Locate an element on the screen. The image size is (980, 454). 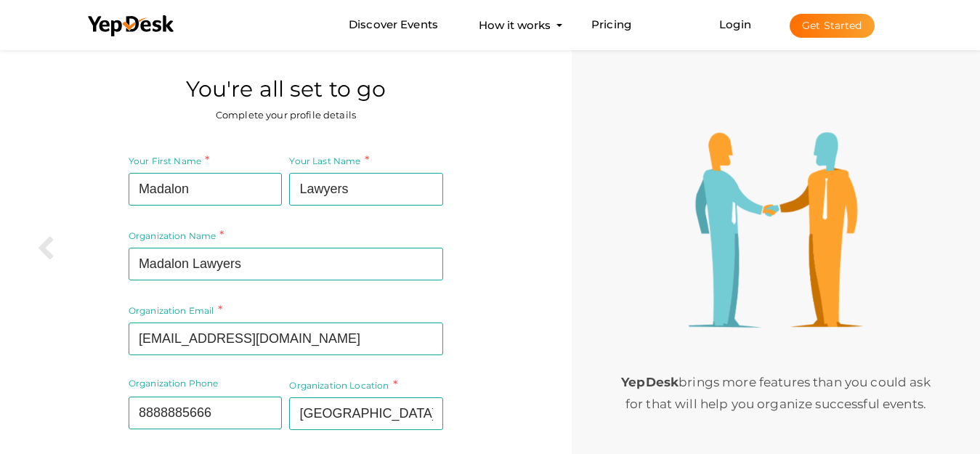
label: Your Last Name is located at coordinates (328, 161).